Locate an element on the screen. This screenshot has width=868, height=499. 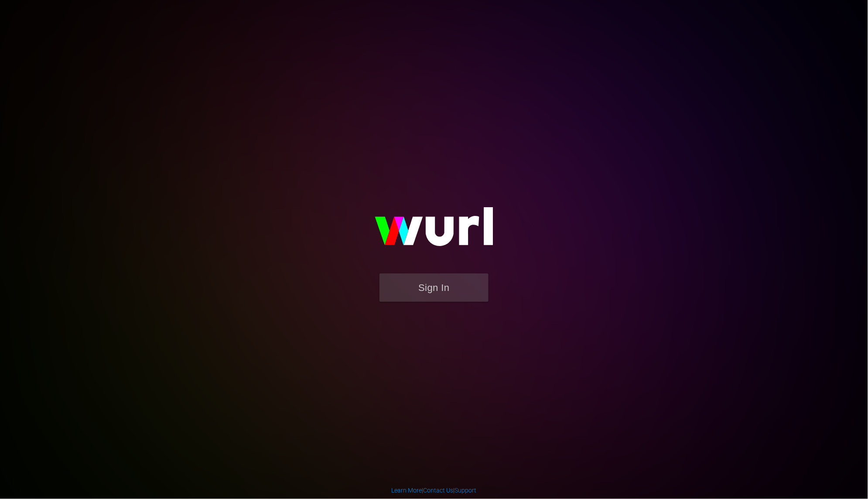
a: Learn More is located at coordinates (407, 491).